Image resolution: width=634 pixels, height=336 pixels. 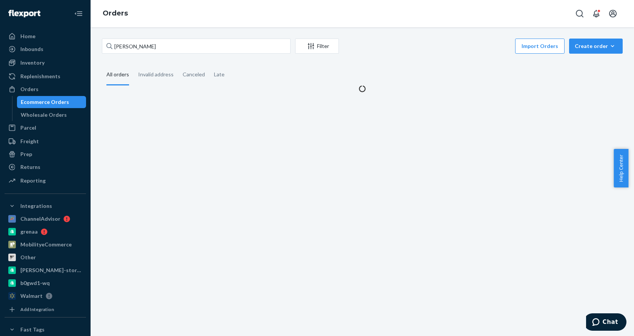 I want to click on div: Prep, so click(x=26, y=154).